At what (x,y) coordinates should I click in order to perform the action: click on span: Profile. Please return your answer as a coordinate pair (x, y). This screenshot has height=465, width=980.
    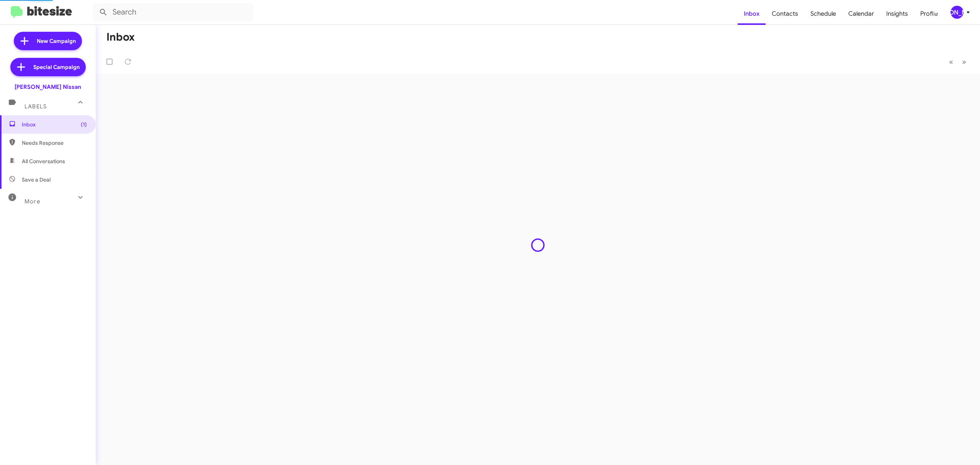
    Looking at the image, I should click on (930, 14).